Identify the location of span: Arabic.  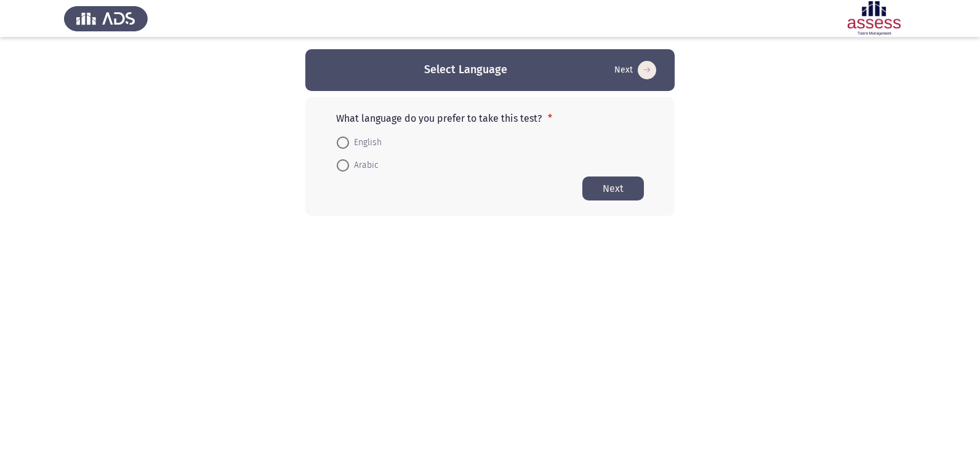
(364, 165).